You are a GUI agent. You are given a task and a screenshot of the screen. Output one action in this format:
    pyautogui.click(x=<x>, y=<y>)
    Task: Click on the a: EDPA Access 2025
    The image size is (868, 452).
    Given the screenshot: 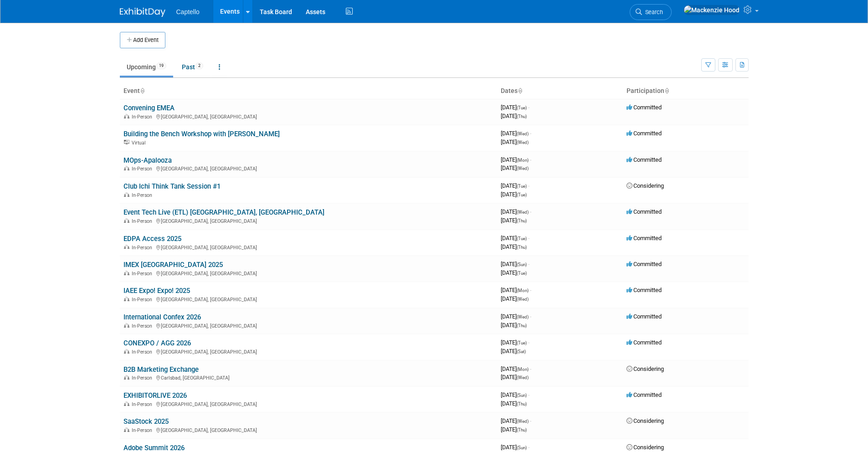 What is the action you would take?
    pyautogui.click(x=152, y=239)
    